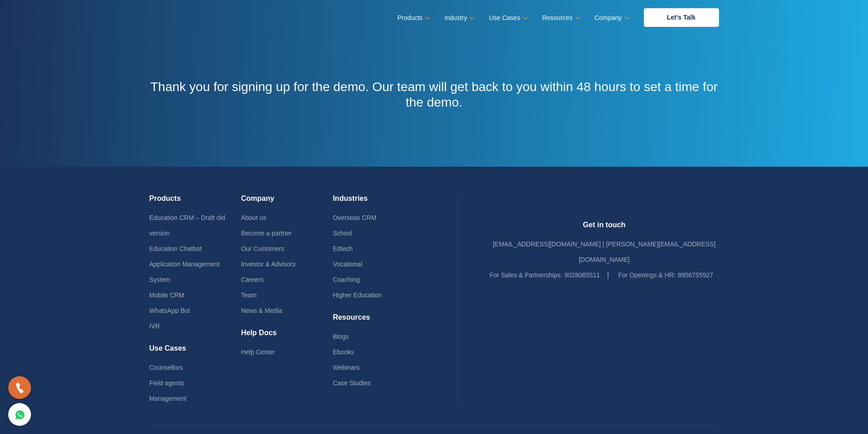  What do you see at coordinates (261, 311) in the screenshot?
I see `a: News & Media` at bounding box center [261, 311].